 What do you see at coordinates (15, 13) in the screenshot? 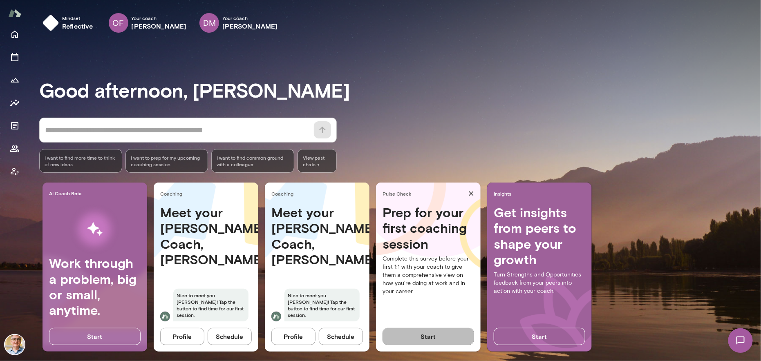
I see `img: Mento` at bounding box center [15, 13].